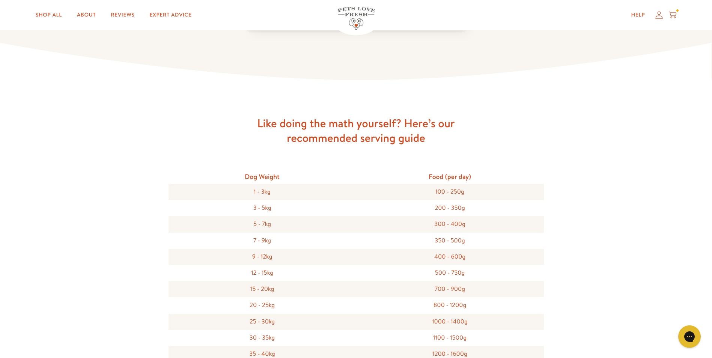 The image size is (712, 358). Describe the element at coordinates (356, 131) in the screenshot. I see `h3: Like doing the math yourself? Here’s our recommended serving guide` at that location.